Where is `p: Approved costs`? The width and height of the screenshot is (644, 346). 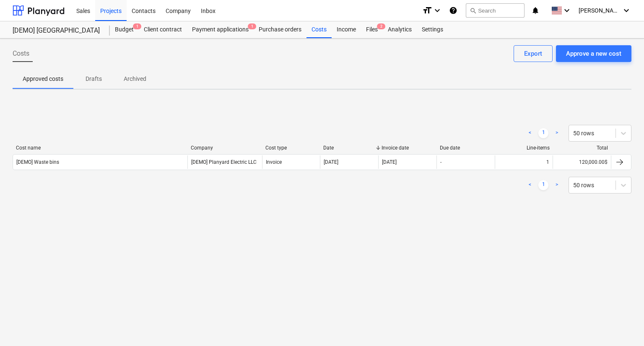
p: Approved costs is located at coordinates (43, 79).